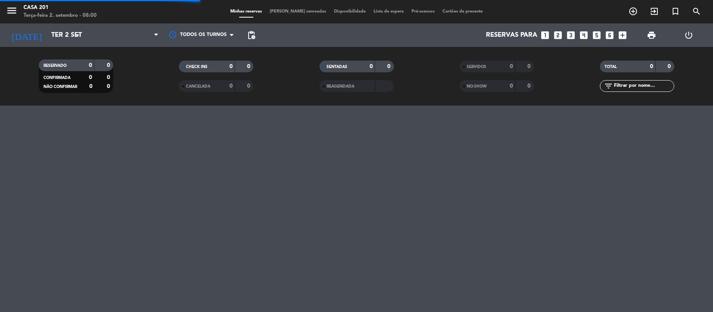 The image size is (713, 312). What do you see at coordinates (350, 11) in the screenshot?
I see `span: Disponibilidade` at bounding box center [350, 11].